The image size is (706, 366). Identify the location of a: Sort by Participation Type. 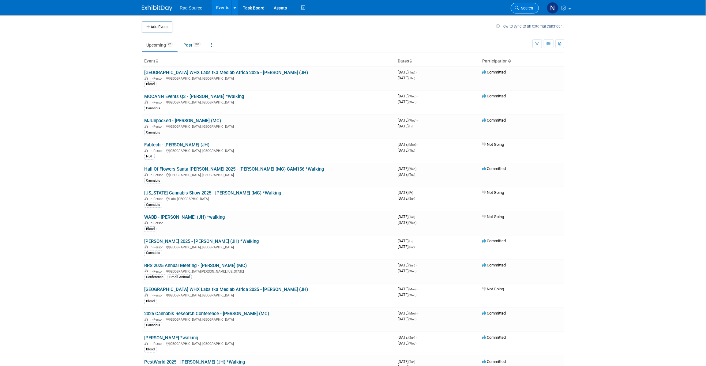
(509, 61).